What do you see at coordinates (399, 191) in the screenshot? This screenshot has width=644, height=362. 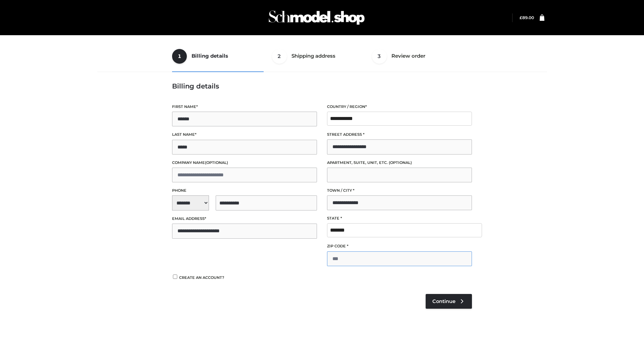 I see `label: Town / City` at bounding box center [399, 191].